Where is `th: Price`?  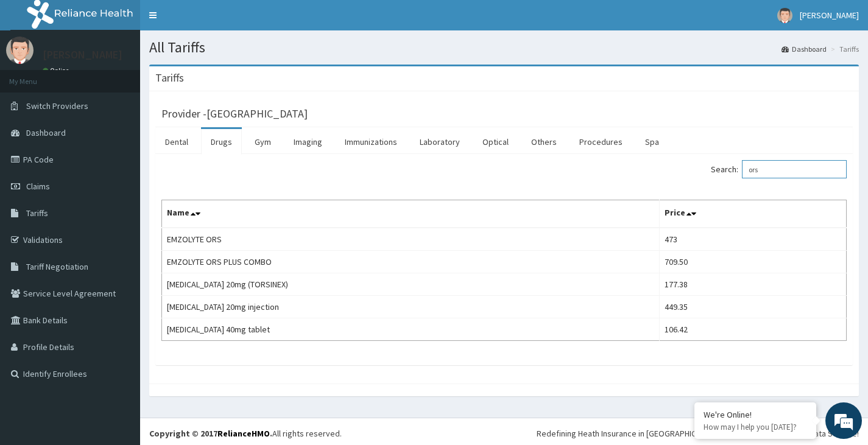
th: Price is located at coordinates (753, 214).